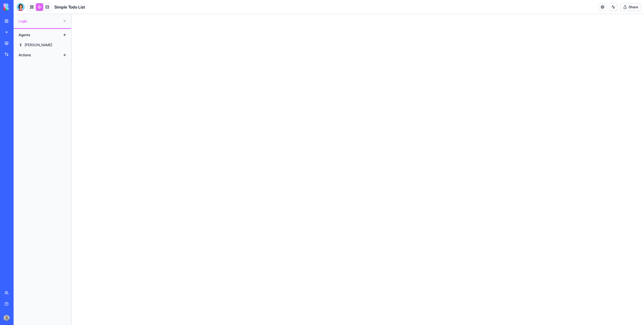 Image resolution: width=644 pixels, height=325 pixels. I want to click on img: logo, so click(19, 7).